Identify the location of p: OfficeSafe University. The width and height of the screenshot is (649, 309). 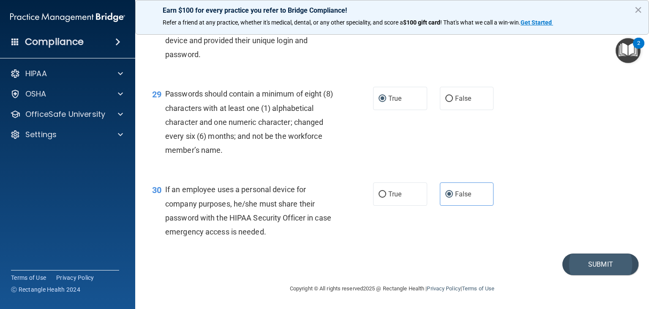
(65, 114).